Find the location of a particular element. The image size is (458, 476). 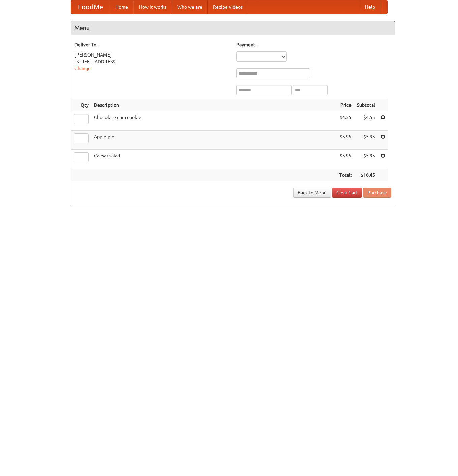

h5: Deliver To: is located at coordinates (152, 45).